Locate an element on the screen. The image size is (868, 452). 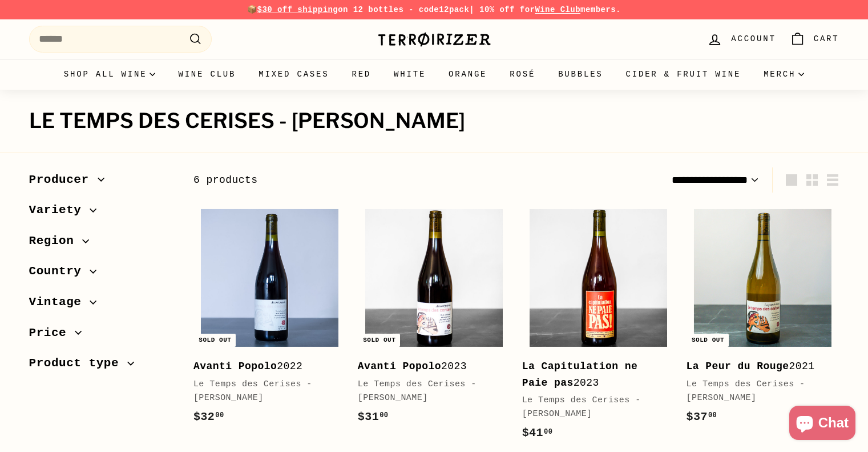
b: La Capitulation ne Paie pas is located at coordinates (580, 374).